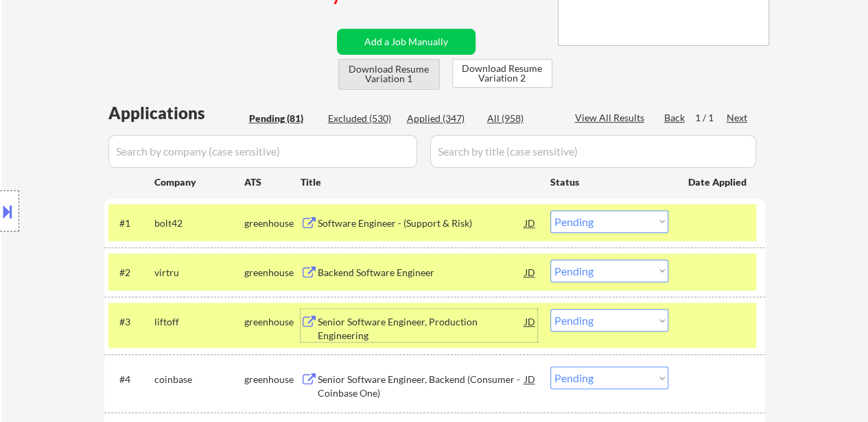 This screenshot has width=868, height=422. I want to click on div: View All Results, so click(611, 118).